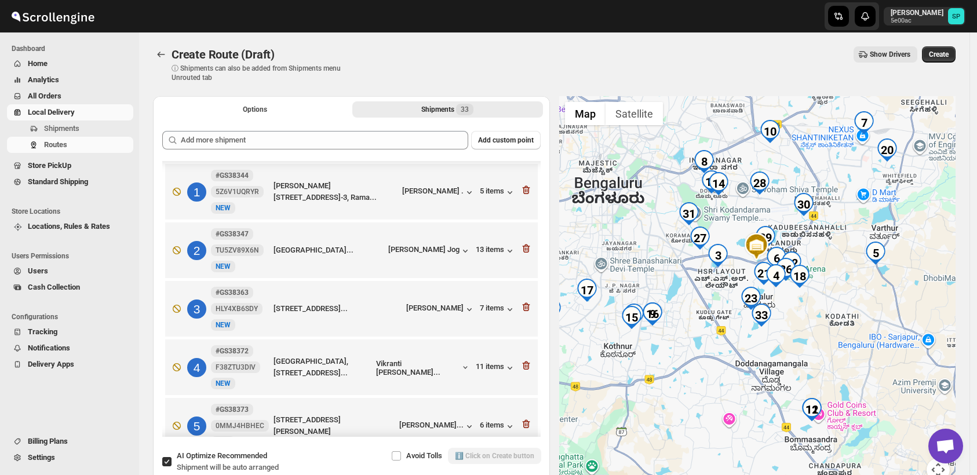  I want to click on span: Show Drivers, so click(890, 54).